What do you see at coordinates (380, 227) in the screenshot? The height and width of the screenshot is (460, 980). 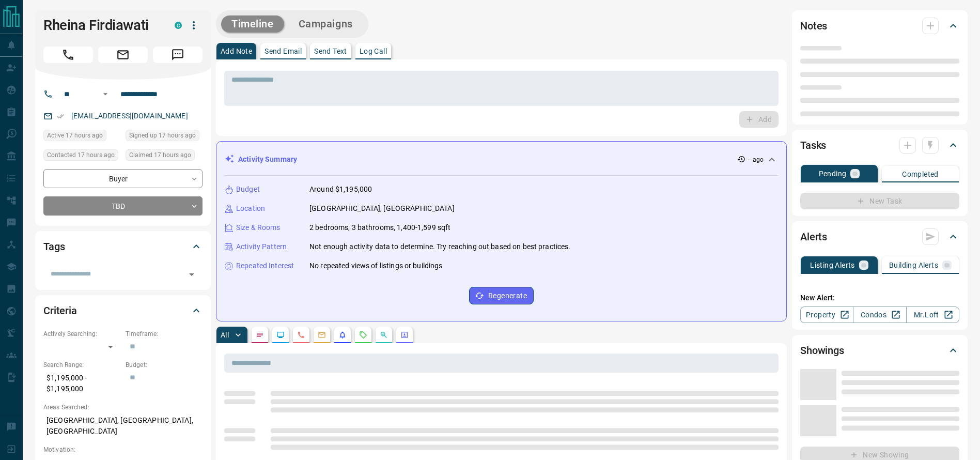 I see `p: 2 bedrooms, 3 bathrooms, 1,400-1,599 sqft` at bounding box center [380, 227].